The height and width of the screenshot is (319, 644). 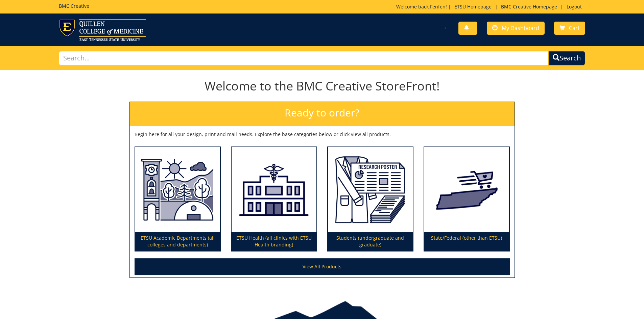 What do you see at coordinates (322, 114) in the screenshot?
I see `h2: Ready to order?` at bounding box center [322, 114].